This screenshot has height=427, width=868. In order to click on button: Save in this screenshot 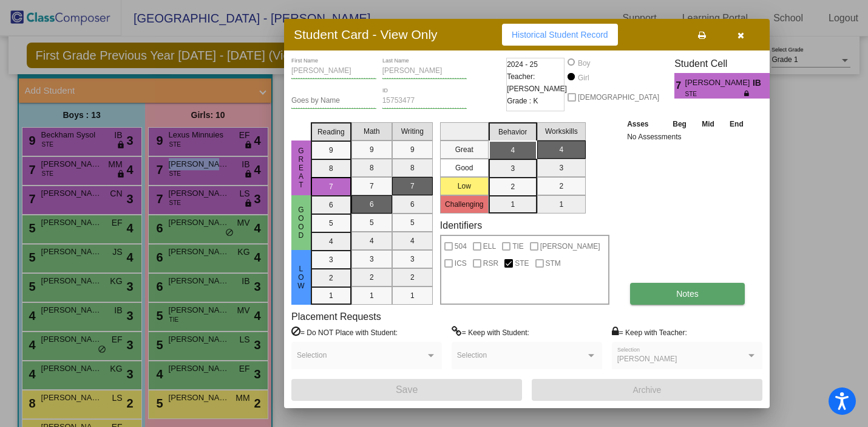, I will do `click(406, 389)`.